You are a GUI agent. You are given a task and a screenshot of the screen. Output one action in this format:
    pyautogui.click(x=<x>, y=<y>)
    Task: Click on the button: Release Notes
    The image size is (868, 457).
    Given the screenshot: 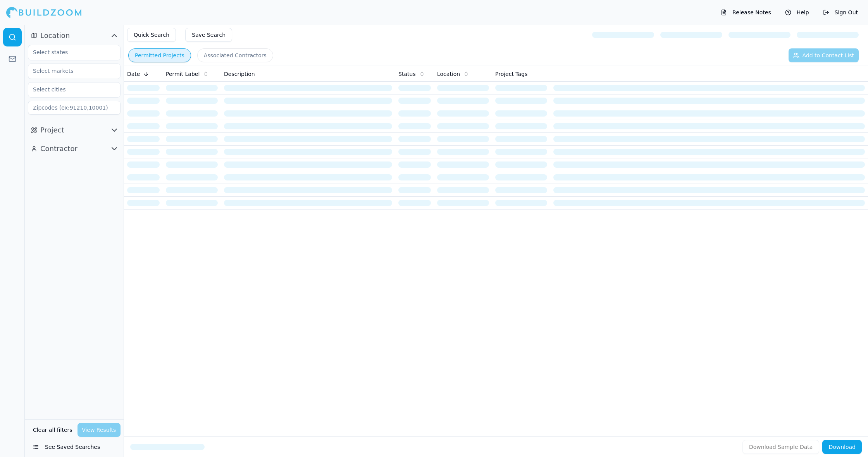 What is the action you would take?
    pyautogui.click(x=746, y=12)
    